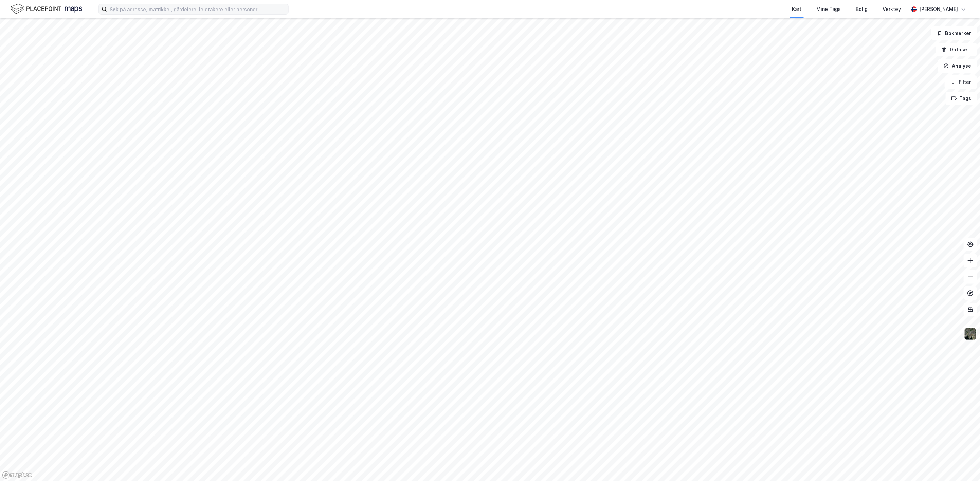 The image size is (980, 481). Describe the element at coordinates (797, 9) in the screenshot. I see `div: Kart` at that location.